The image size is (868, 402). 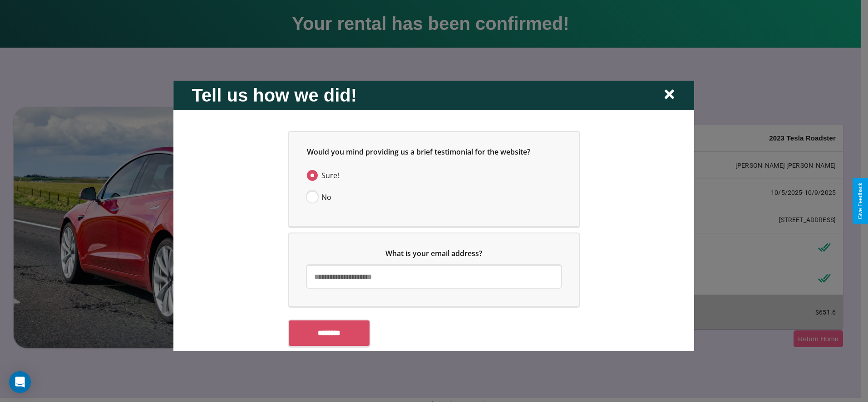 What do you see at coordinates (326, 197) in the screenshot?
I see `span: No` at bounding box center [326, 197].